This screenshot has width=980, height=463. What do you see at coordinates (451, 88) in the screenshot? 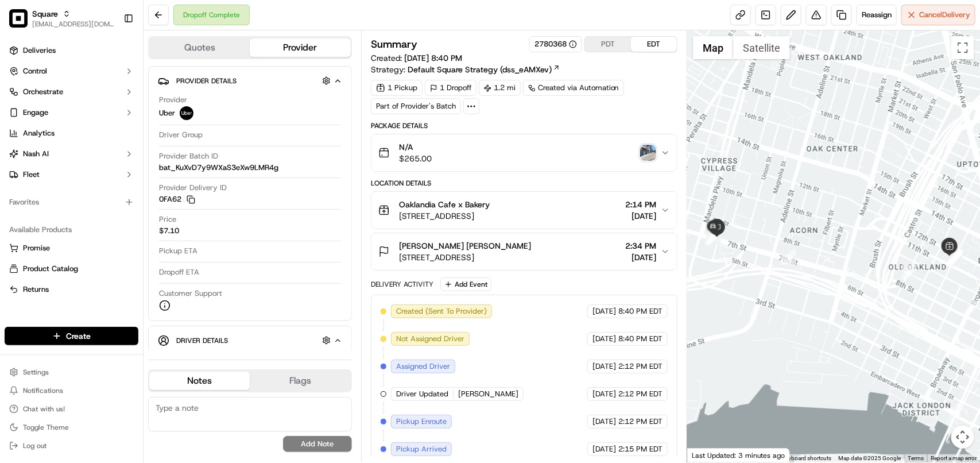
I see `div: 1 Dropoff` at bounding box center [451, 88].